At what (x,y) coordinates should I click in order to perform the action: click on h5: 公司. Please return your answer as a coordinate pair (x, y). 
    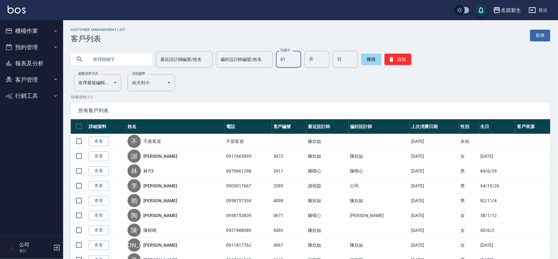
    Looking at the image, I should click on (35, 245).